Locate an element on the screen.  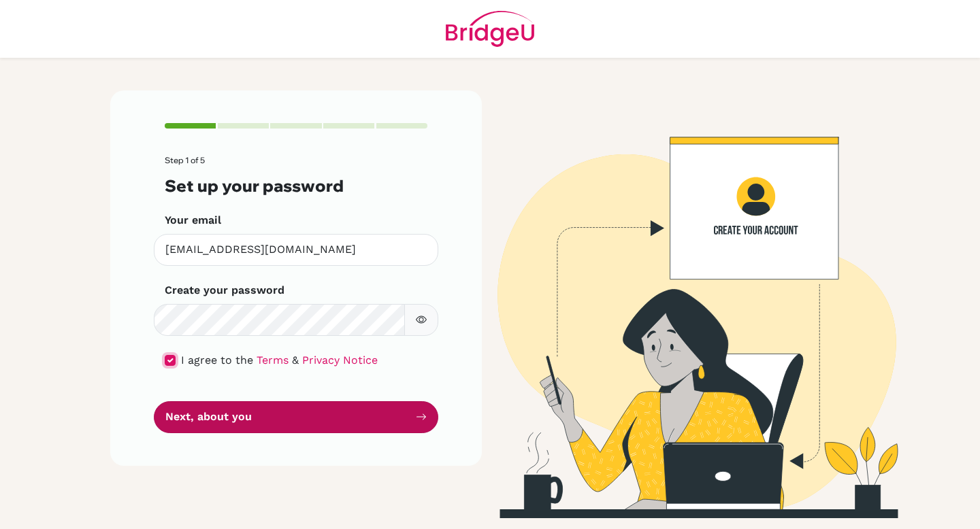
span: I agree to the is located at coordinates (217, 360).